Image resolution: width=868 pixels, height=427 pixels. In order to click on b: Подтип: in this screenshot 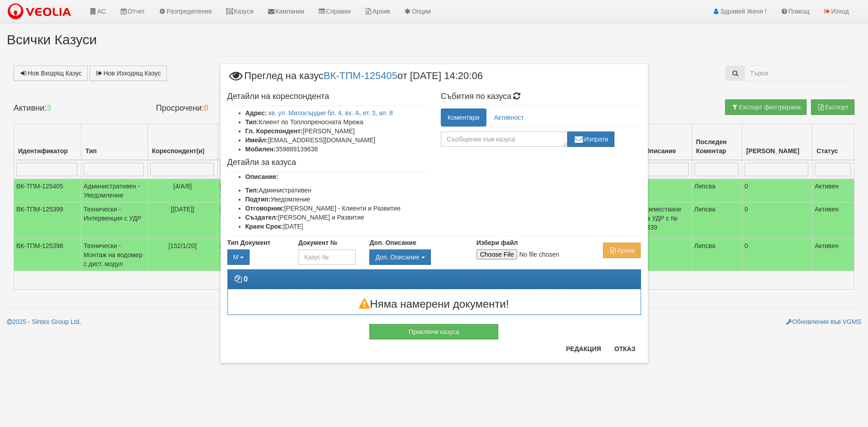, I will do `click(258, 199)`.